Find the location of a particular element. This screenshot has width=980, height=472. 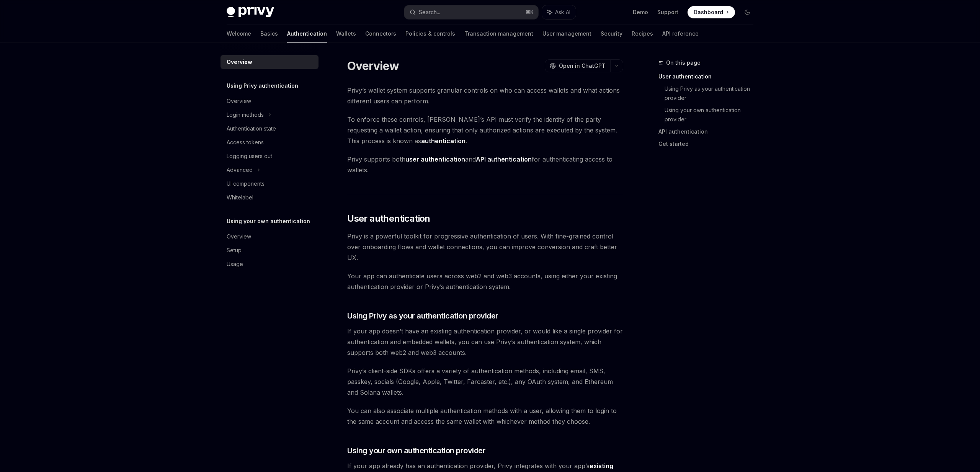

a: Support is located at coordinates (667, 13).